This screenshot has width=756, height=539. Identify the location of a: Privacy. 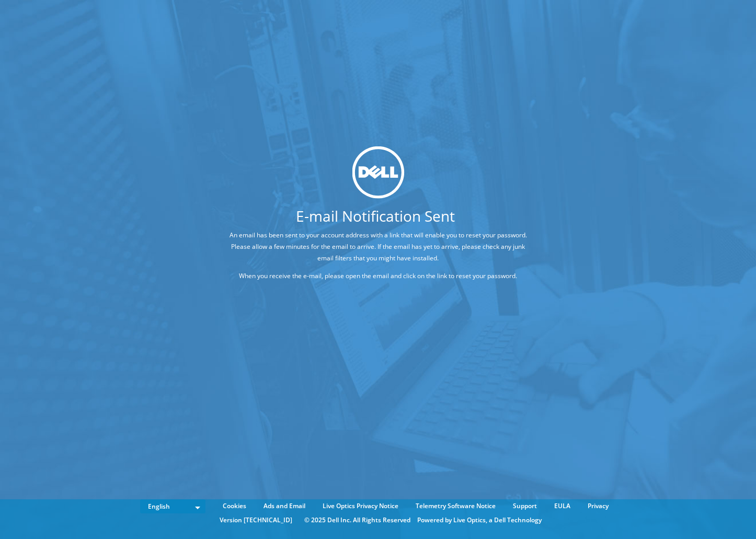
(598, 506).